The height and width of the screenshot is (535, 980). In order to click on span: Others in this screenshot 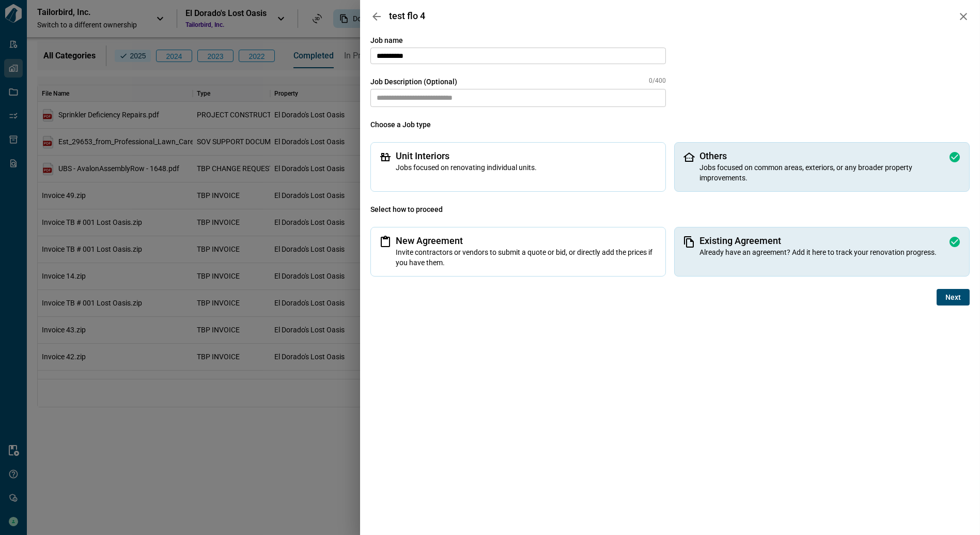, I will do `click(822, 156)`.